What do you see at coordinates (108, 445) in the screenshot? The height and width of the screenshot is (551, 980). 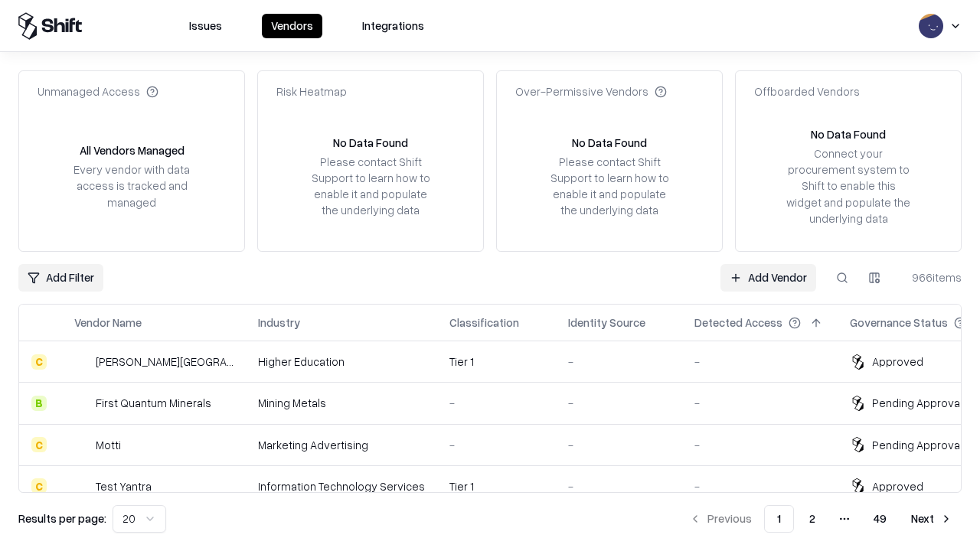 I see `div: Motti` at bounding box center [108, 445].